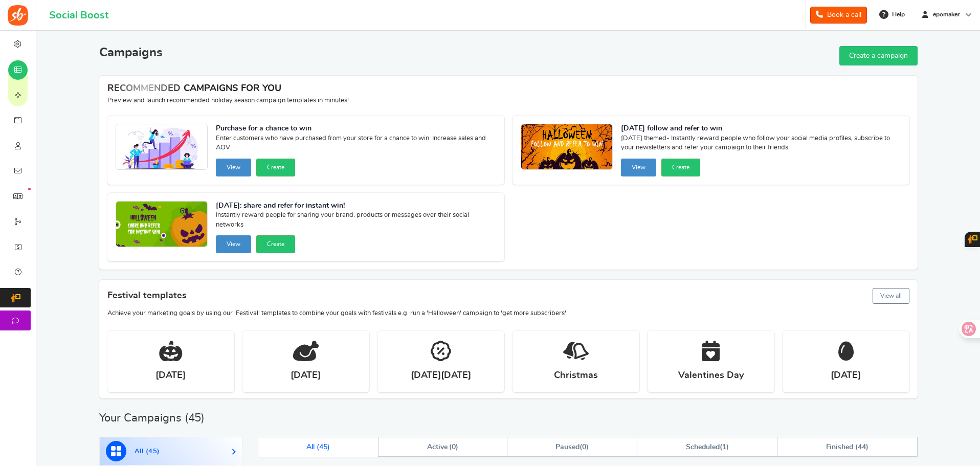 The height and width of the screenshot is (466, 980). I want to click on h1: Social Boost, so click(79, 15).